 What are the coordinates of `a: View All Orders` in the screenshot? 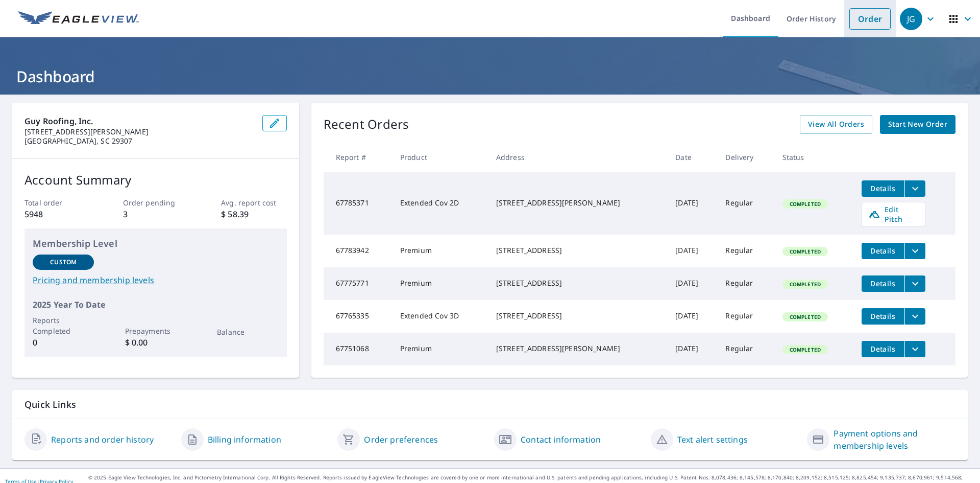 It's located at (836, 124).